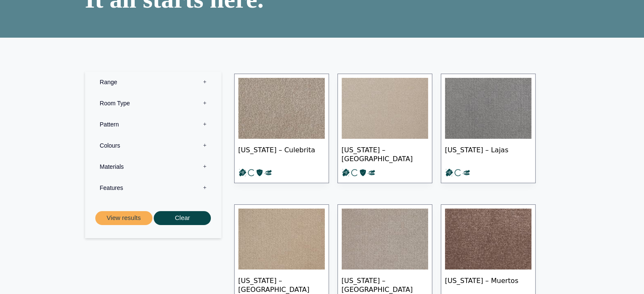 Image resolution: width=644 pixels, height=294 pixels. What do you see at coordinates (153, 124) in the screenshot?
I see `label: Pattern` at bounding box center [153, 124].